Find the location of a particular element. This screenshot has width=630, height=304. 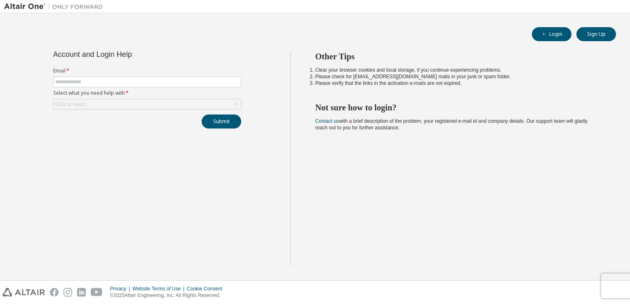

button: Submit is located at coordinates (221, 122).